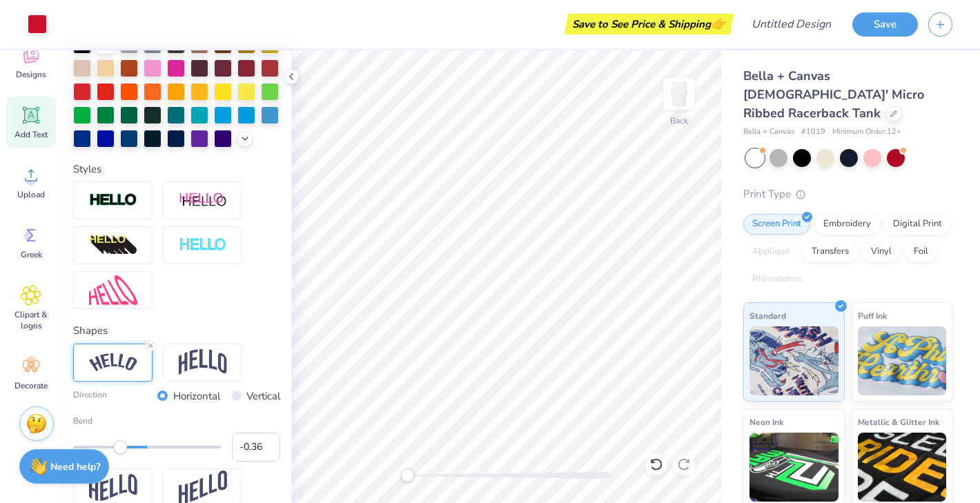 The width and height of the screenshot is (980, 503). Describe the element at coordinates (766, 422) in the screenshot. I see `span: Neon Ink` at that location.